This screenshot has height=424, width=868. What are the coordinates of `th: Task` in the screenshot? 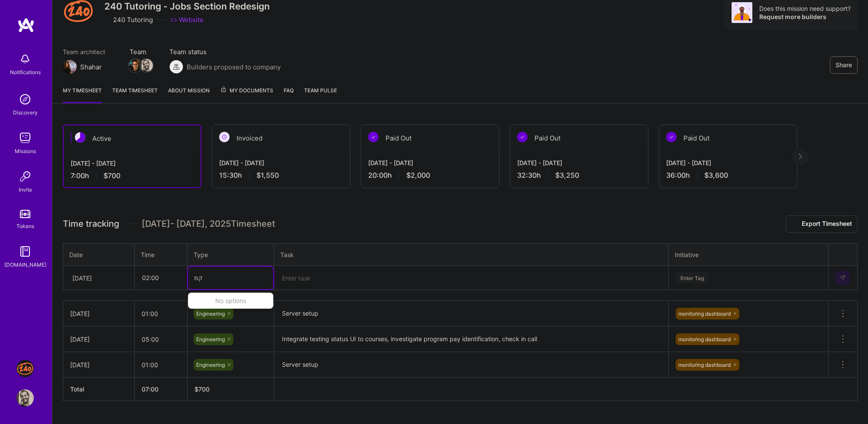 It's located at (471, 255).